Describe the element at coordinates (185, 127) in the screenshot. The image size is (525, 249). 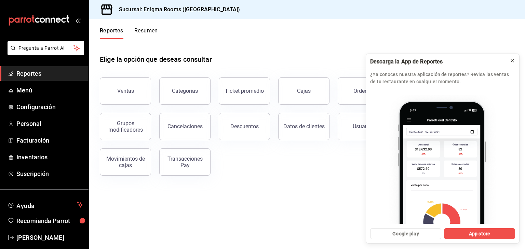
I see `button: Cancelaciones` at that location.